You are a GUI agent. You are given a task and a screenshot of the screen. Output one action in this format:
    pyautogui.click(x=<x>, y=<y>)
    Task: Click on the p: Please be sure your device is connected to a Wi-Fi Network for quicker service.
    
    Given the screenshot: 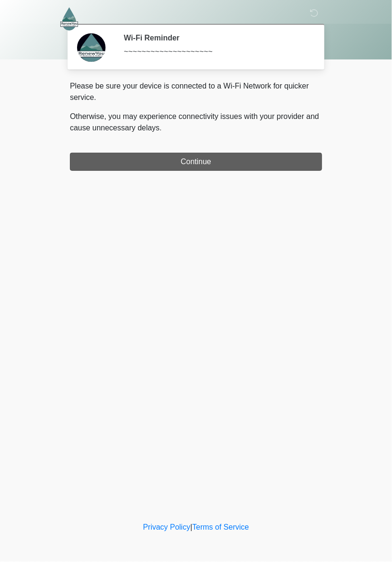 What is the action you would take?
    pyautogui.click(x=196, y=92)
    